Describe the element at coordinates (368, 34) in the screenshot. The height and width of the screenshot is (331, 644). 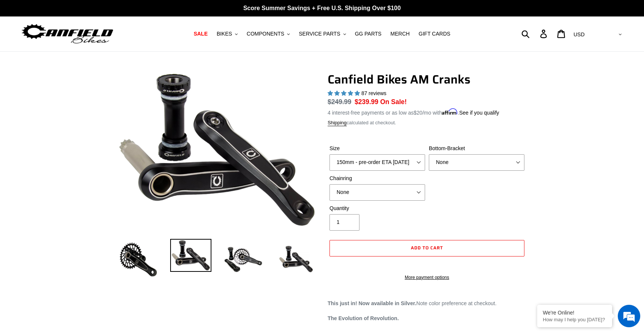
I see `a: GG PARTS` at that location.